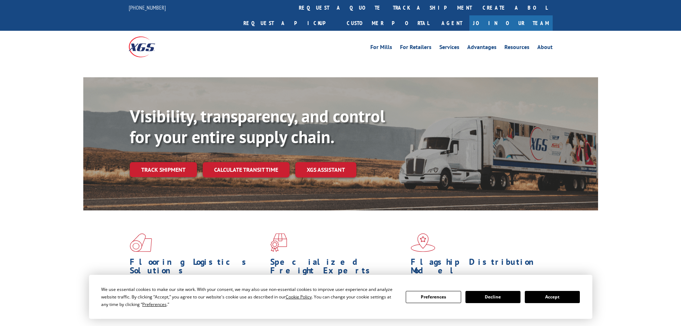  Describe the element at coordinates (478, 268) in the screenshot. I see `h1: Flagship Distribution Model` at that location.